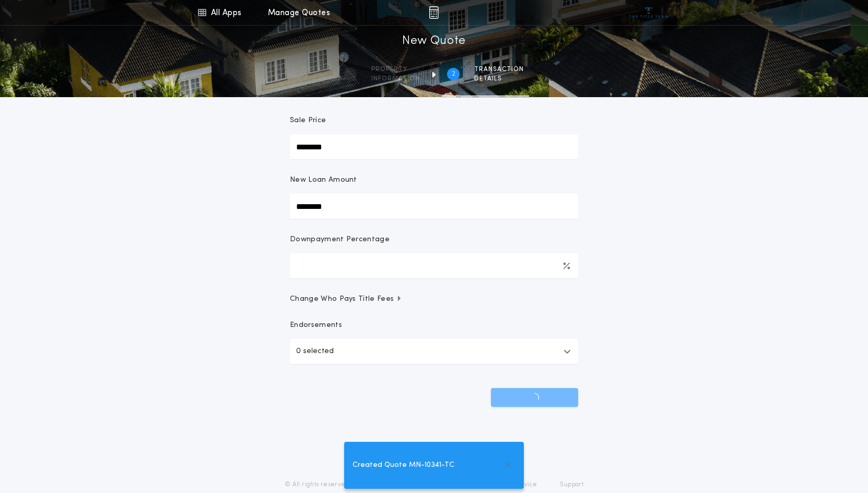  Describe the element at coordinates (346, 299) in the screenshot. I see `span: Change Who Pays Title Fees` at that location.